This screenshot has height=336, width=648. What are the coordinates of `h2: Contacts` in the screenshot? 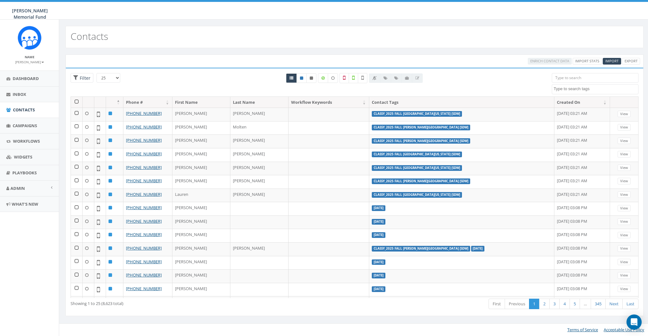 It's located at (89, 36).